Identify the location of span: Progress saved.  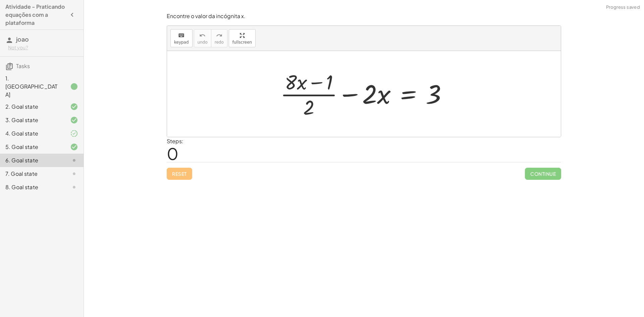
(623, 7).